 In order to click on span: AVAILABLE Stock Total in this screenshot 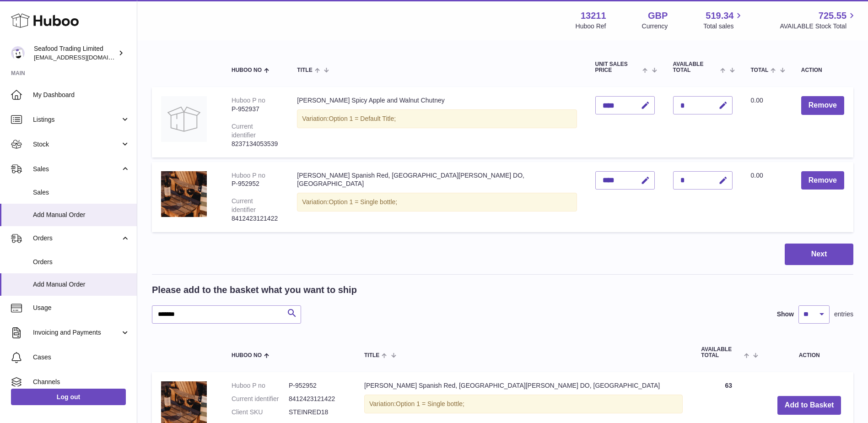, I will do `click(818, 26)`.